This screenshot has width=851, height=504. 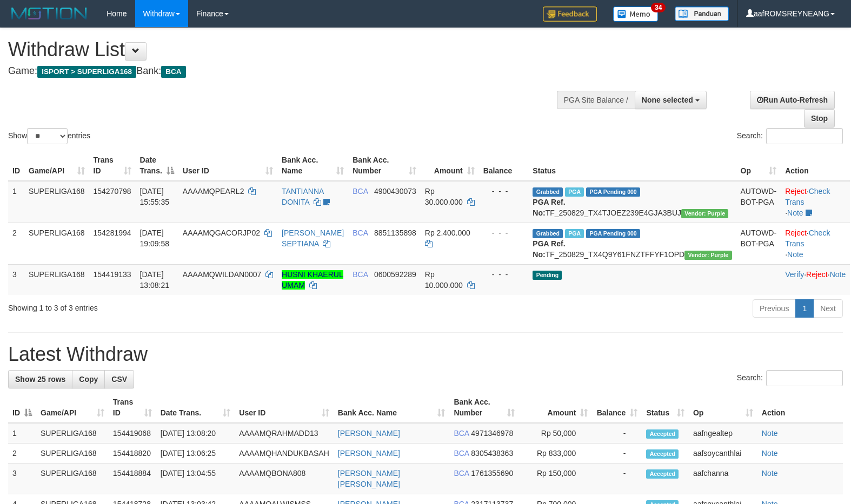 What do you see at coordinates (22, 433) in the screenshot?
I see `td: 1` at bounding box center [22, 433].